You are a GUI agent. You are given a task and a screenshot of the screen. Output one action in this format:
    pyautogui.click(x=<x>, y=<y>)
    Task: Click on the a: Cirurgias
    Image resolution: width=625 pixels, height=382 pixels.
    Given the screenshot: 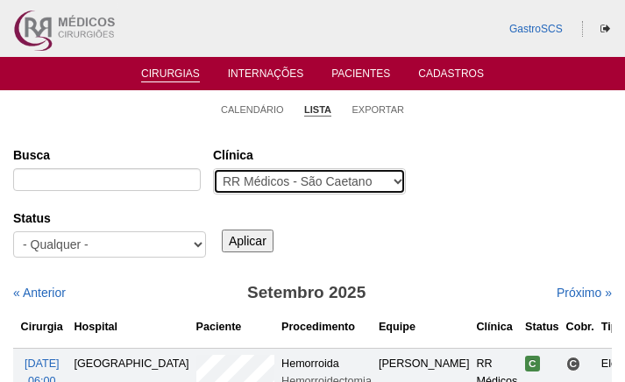 What is the action you would take?
    pyautogui.click(x=170, y=74)
    